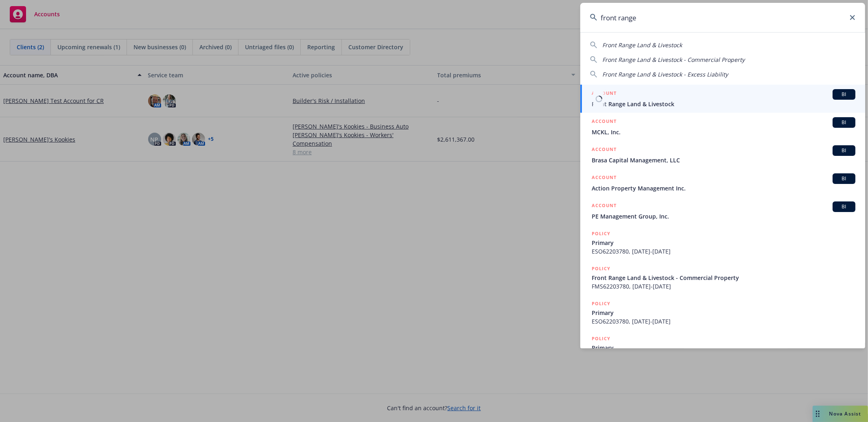 The image size is (868, 422). What do you see at coordinates (723, 17) in the screenshot?
I see `input: Search...` at bounding box center [723, 17].